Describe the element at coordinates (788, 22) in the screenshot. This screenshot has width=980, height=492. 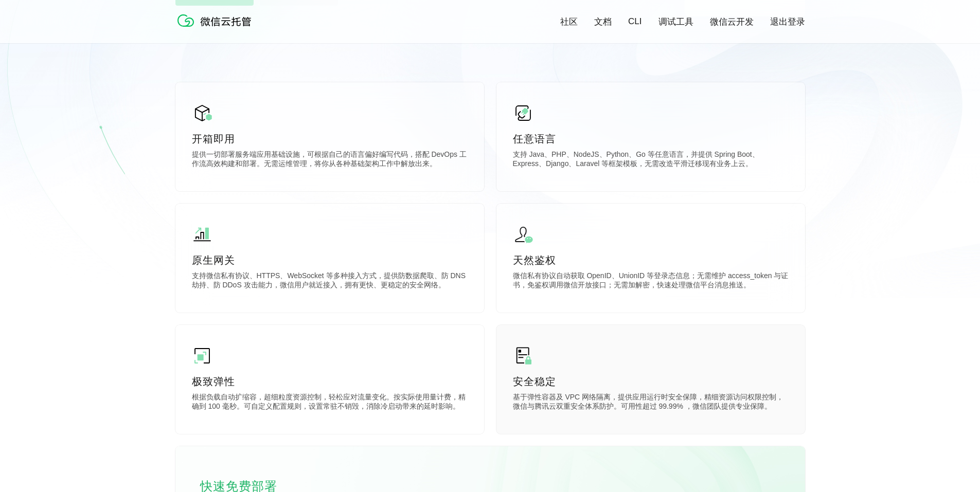
I see `a: 退出登录` at that location.